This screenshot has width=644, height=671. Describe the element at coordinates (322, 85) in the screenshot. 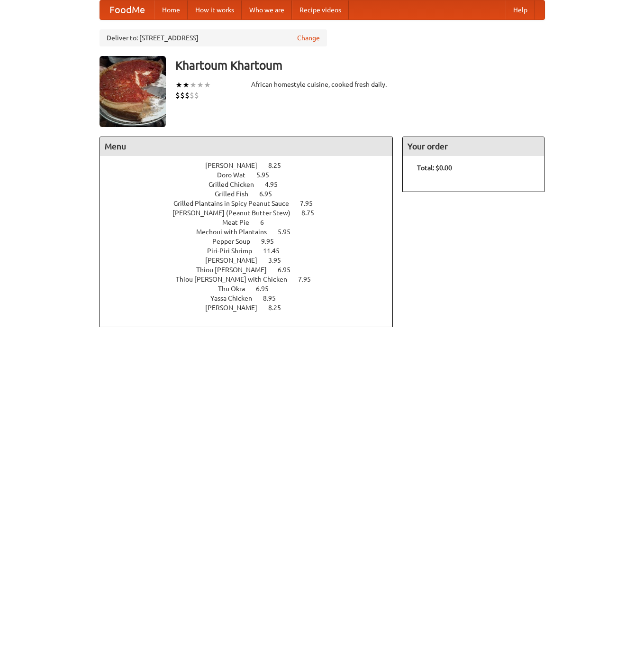

I see `div: African homestyle cuisine, cooked fresh daily.` at that location.